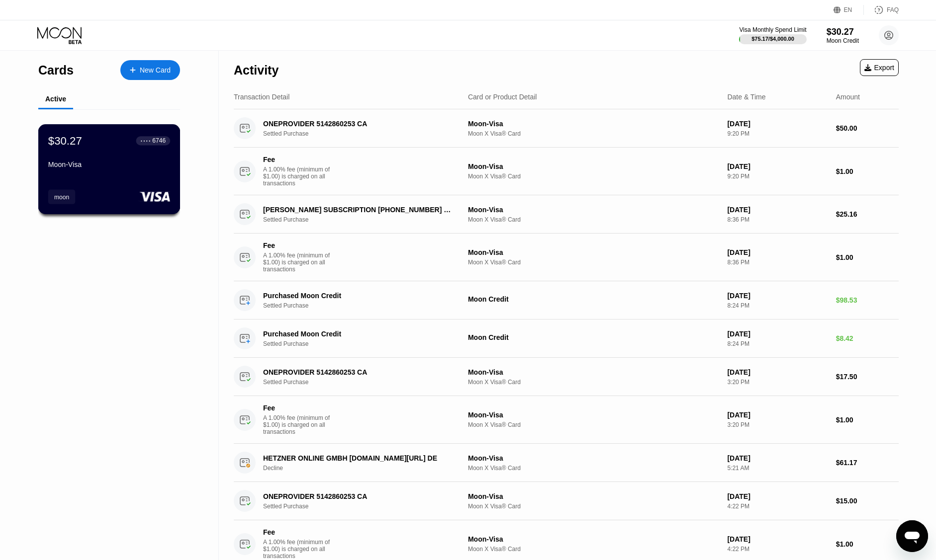  Describe the element at coordinates (256, 70) in the screenshot. I see `div: Activity` at that location.